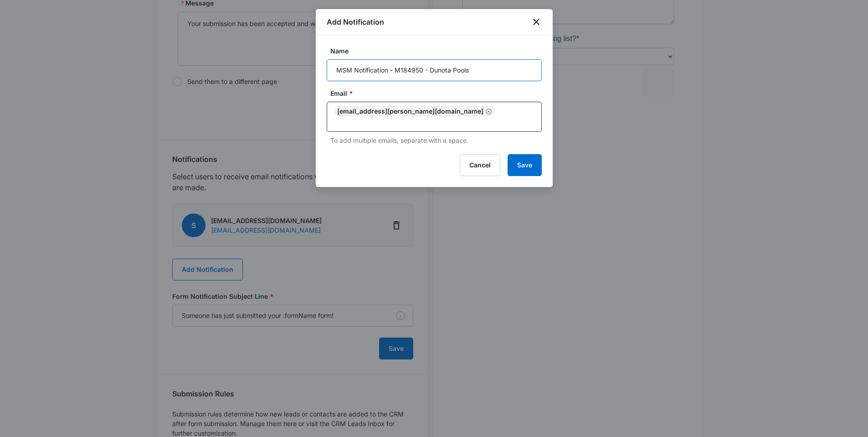 The height and width of the screenshot is (437, 868). What do you see at coordinates (438, 50) in the screenshot?
I see `label: Name` at bounding box center [438, 50].